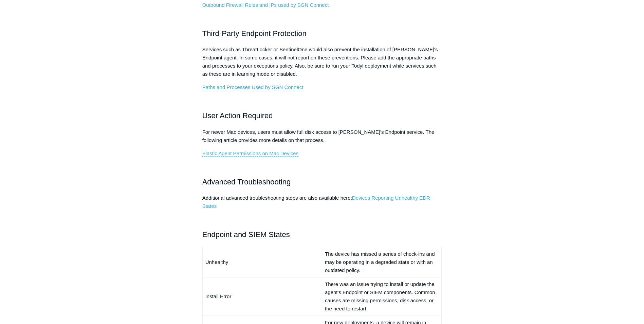 Image resolution: width=644 pixels, height=324 pixels. What do you see at coordinates (250, 154) in the screenshot?
I see `a: Elastic Agent Permissions on Mac Devices` at bounding box center [250, 154].